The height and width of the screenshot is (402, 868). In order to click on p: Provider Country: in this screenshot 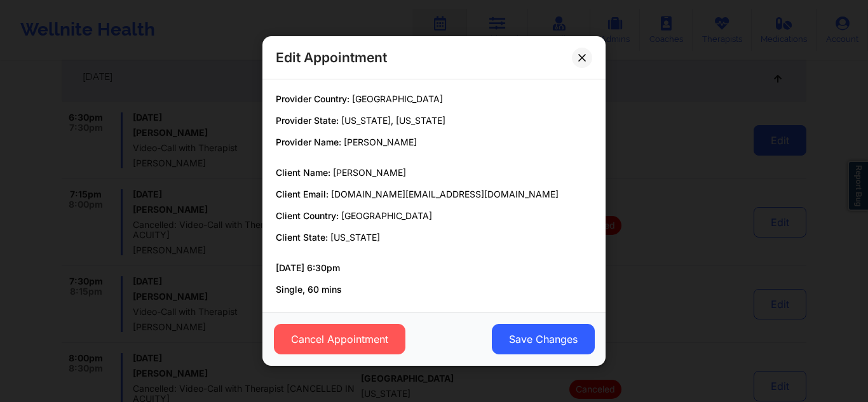, I will do `click(434, 99)`.